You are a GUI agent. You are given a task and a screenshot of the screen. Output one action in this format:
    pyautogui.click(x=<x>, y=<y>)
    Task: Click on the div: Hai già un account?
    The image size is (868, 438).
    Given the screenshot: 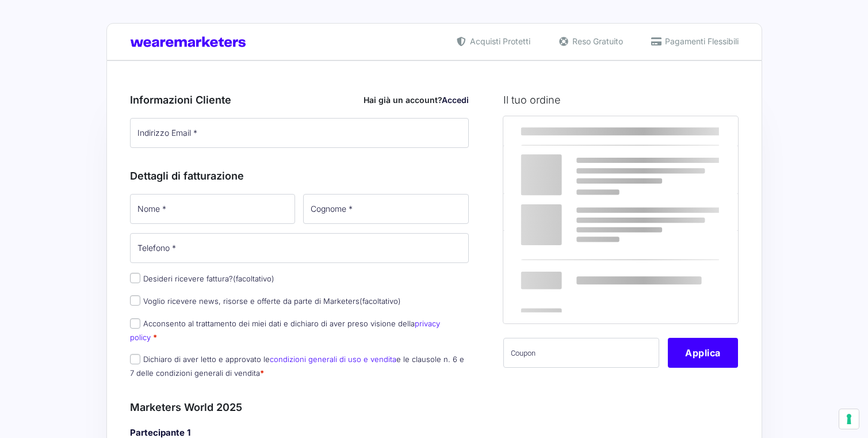 What is the action you would take?
    pyautogui.click(x=416, y=99)
    